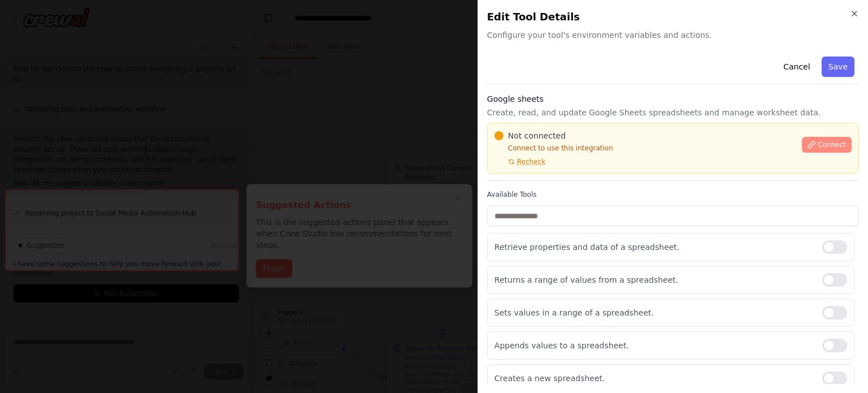  What do you see at coordinates (645, 148) in the screenshot?
I see `p: Connect to use this integration` at bounding box center [645, 148].